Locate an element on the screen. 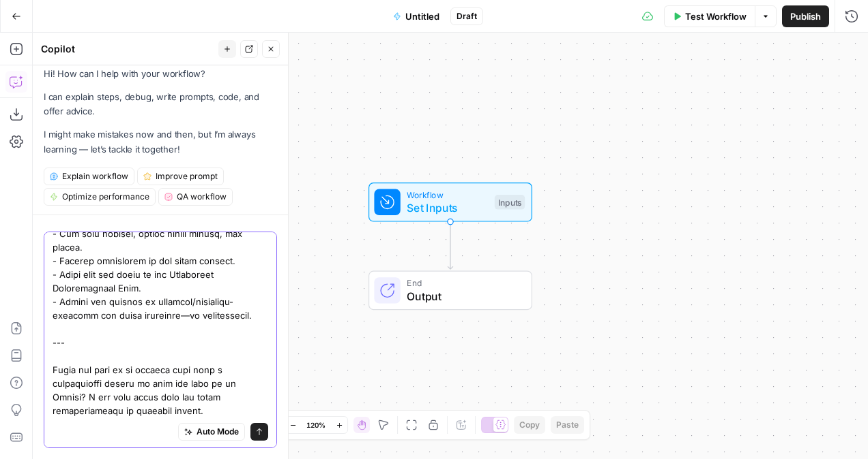  div: Inputs is located at coordinates (509, 203).